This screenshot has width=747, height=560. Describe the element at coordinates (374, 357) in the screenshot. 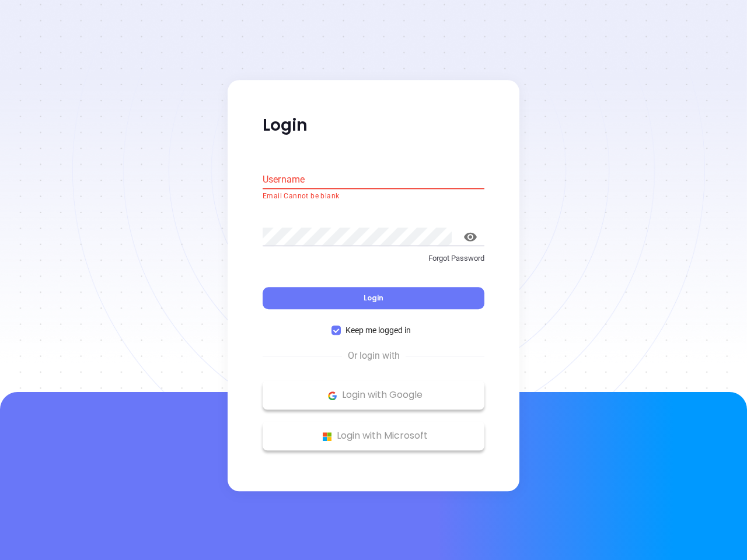

I see `span: Or login with` at that location.